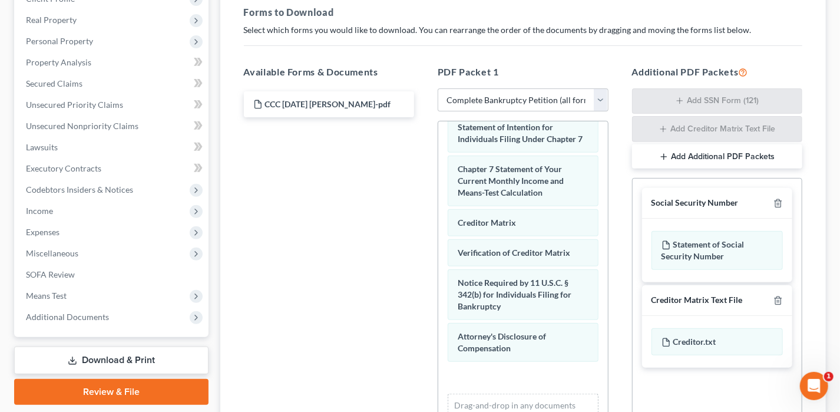 This screenshot has width=840, height=412. Describe the element at coordinates (511, 180) in the screenshot. I see `span: Chapter 7 Statement of Your Current Monthly Income and Means-Test Calculation` at that location.